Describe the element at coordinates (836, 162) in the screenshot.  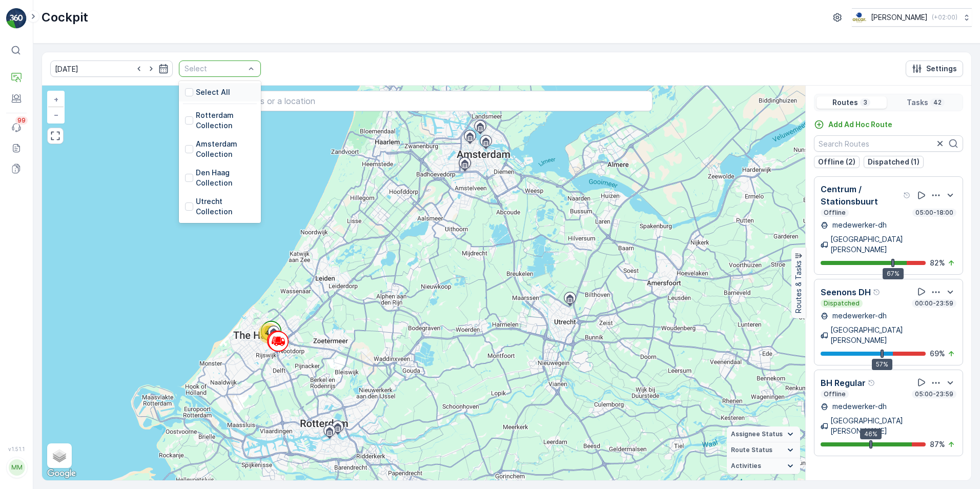
I see `button: Offline (2)` at that location.